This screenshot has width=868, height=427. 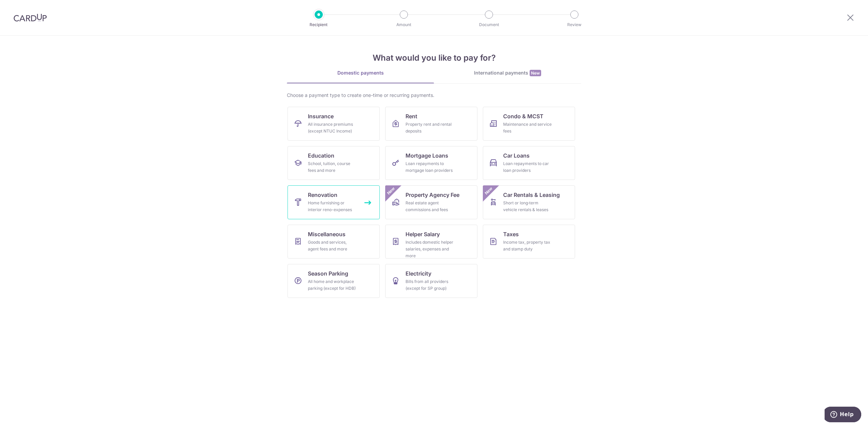 I want to click on a: InsuranceAll insurance premiums (except NTUC Income), so click(x=334, y=124).